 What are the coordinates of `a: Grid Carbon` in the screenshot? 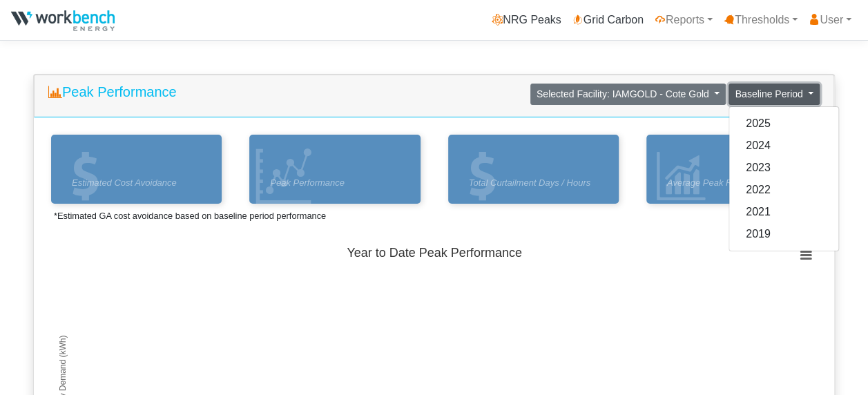 It's located at (608, 20).